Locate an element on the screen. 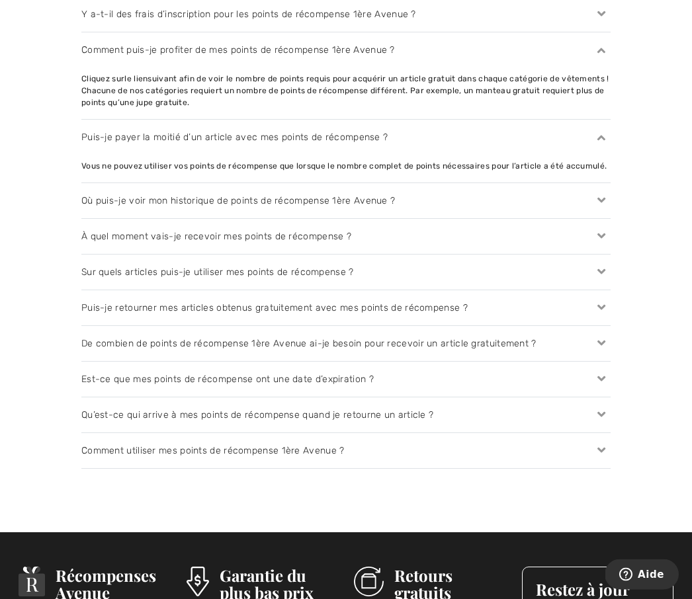 The width and height of the screenshot is (692, 599). div: À quel moment vais-je recevoir mes points de récompense ? is located at coordinates (346, 237).